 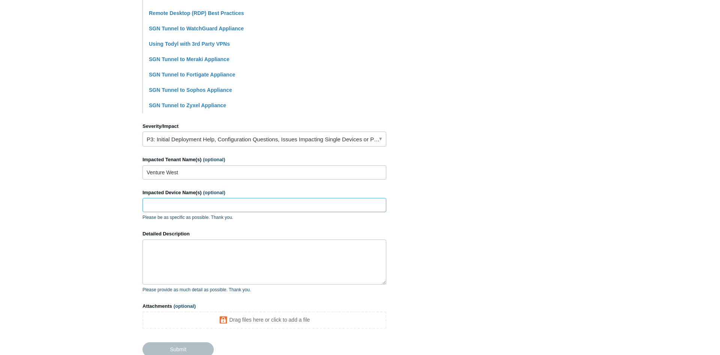 I want to click on label: Impacted Device Name(s), so click(x=265, y=193).